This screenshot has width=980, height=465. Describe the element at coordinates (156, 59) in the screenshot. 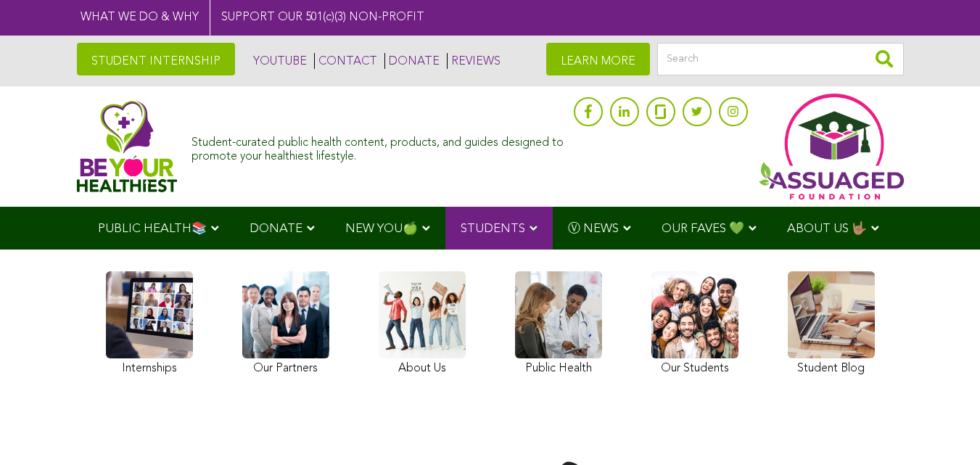

I see `a: STUDENT INTERNSHIP` at that location.